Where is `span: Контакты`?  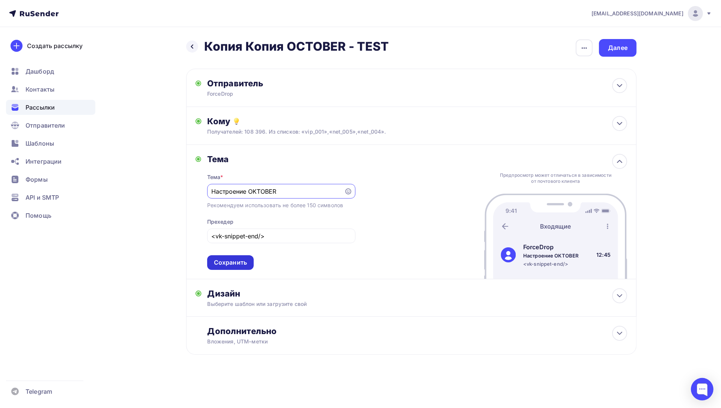 span: Контакты is located at coordinates (40, 89).